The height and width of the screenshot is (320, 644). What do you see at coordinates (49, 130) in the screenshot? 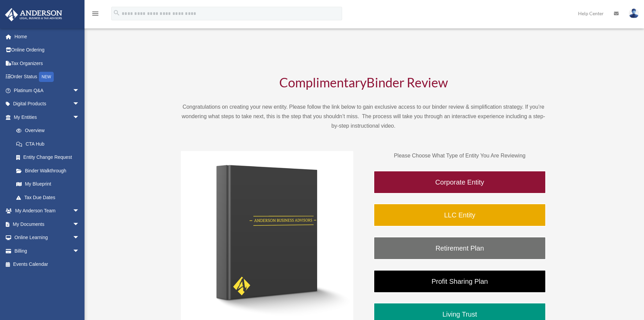
I see `a: Overview` at bounding box center [49, 130].